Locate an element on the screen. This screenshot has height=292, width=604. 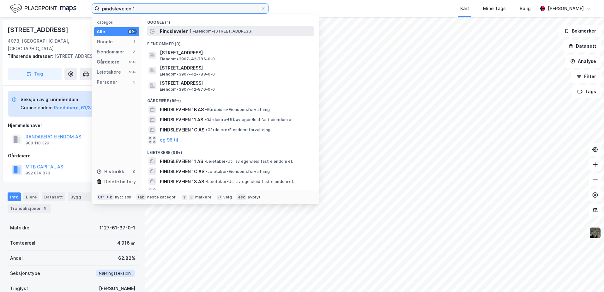
button: Randaberg, 61/37 is located at coordinates (74, 108).